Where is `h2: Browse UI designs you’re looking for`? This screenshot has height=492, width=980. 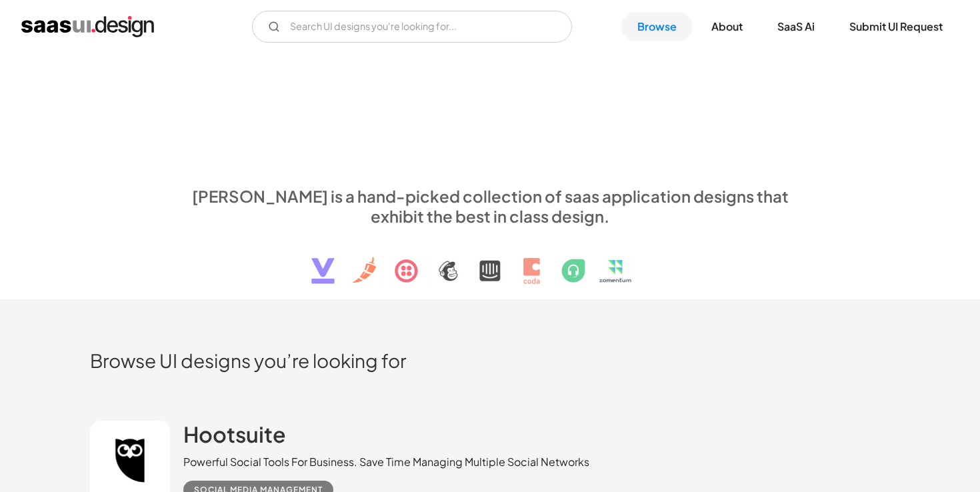
h2: Browse UI designs you’re looking for is located at coordinates (490, 360).